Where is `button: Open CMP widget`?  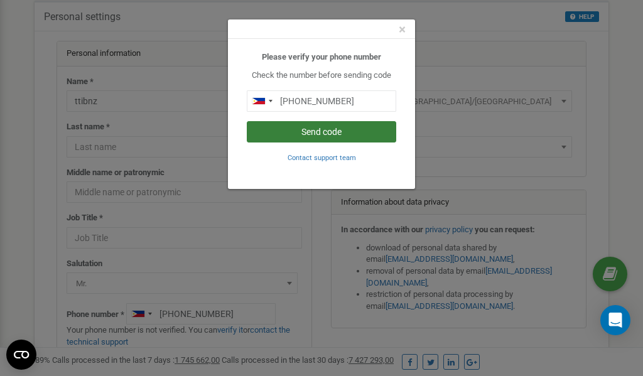 button: Open CMP widget is located at coordinates (21, 355).